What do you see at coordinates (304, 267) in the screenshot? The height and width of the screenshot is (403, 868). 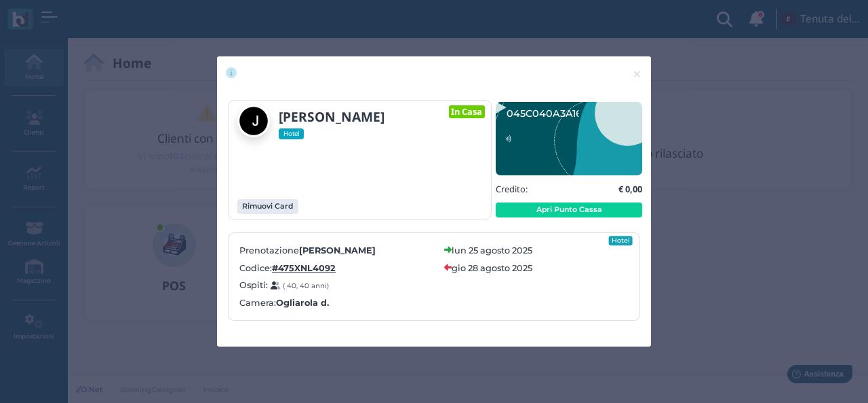 I see `a: #475XNL4092` at bounding box center [304, 267].